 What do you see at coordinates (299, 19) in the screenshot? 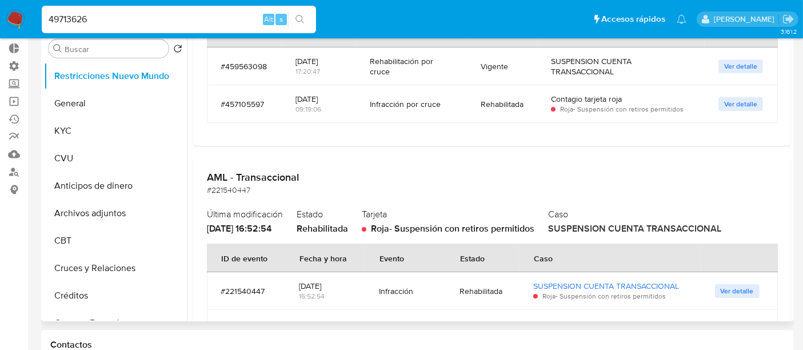
I see `button: search-icon` at bounding box center [299, 19].